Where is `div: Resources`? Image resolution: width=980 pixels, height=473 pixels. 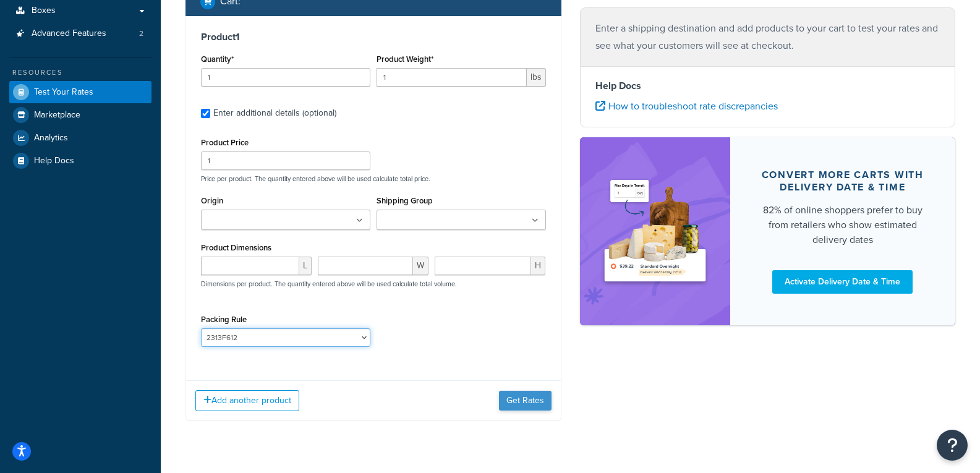
div: Resources is located at coordinates (80, 72).